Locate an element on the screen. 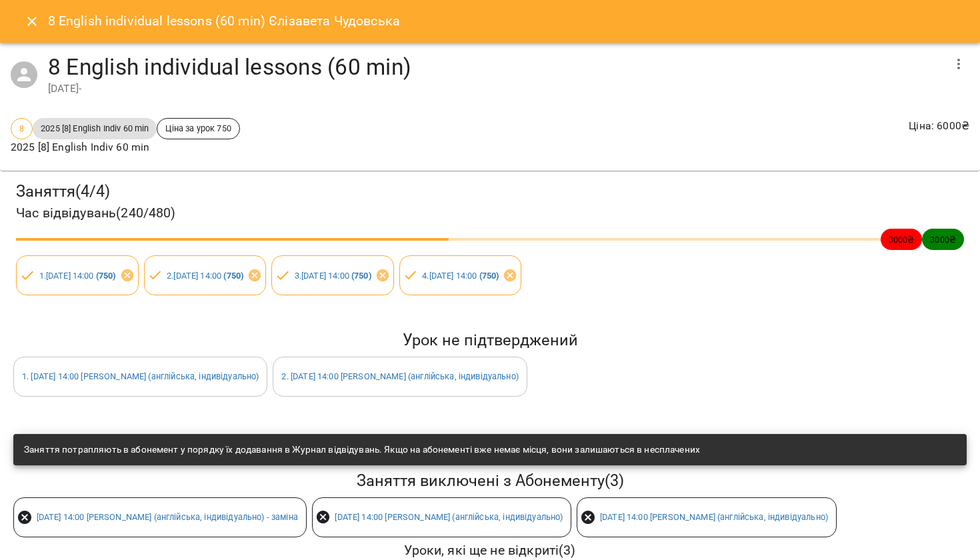 This screenshot has width=980, height=560. div: Заняття потрапляють в абонемент у порядку їх додавання в Журнал відвідувань. Якщо на абонементі в... is located at coordinates (362, 450).